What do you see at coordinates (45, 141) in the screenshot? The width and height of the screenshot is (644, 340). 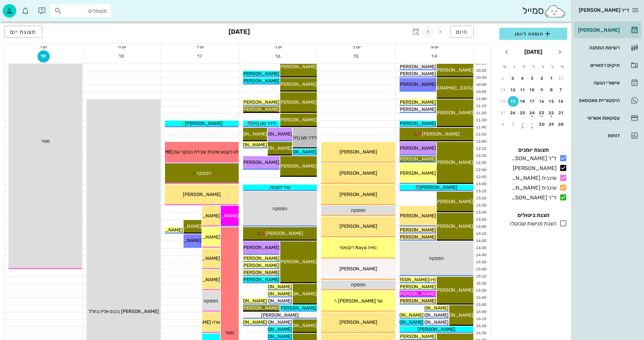 I see `span: סגור` at bounding box center [45, 141].